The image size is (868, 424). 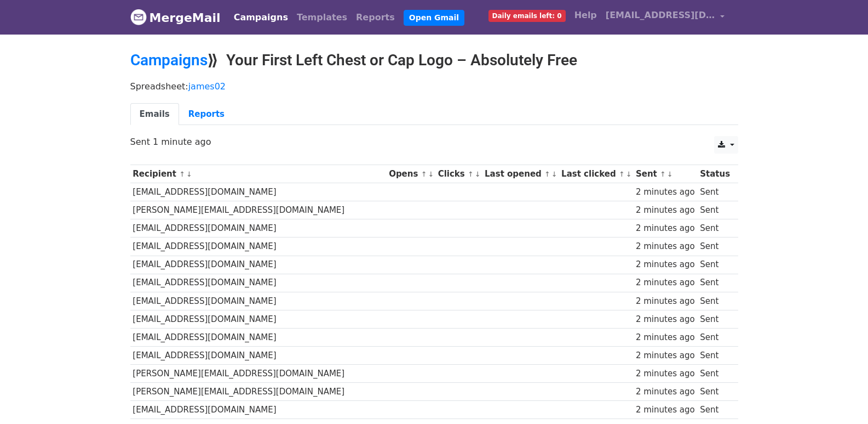 What do you see at coordinates (207, 86) in the screenshot?
I see `a: james02` at bounding box center [207, 86].